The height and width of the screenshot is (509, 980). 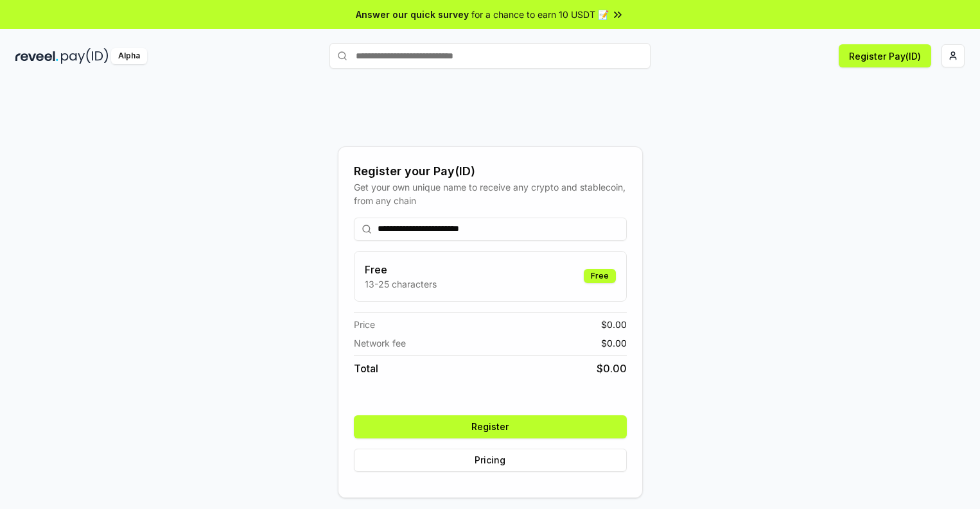 I want to click on div: Alpha, so click(x=129, y=56).